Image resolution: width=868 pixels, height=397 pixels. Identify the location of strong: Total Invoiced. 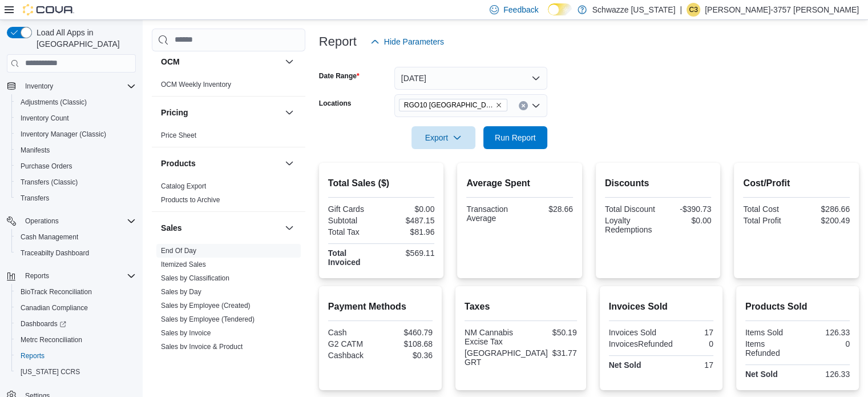
(344, 258).